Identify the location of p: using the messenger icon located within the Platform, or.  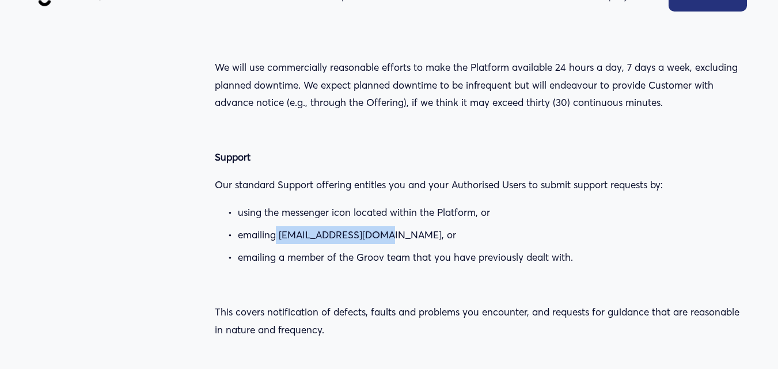
(492, 212).